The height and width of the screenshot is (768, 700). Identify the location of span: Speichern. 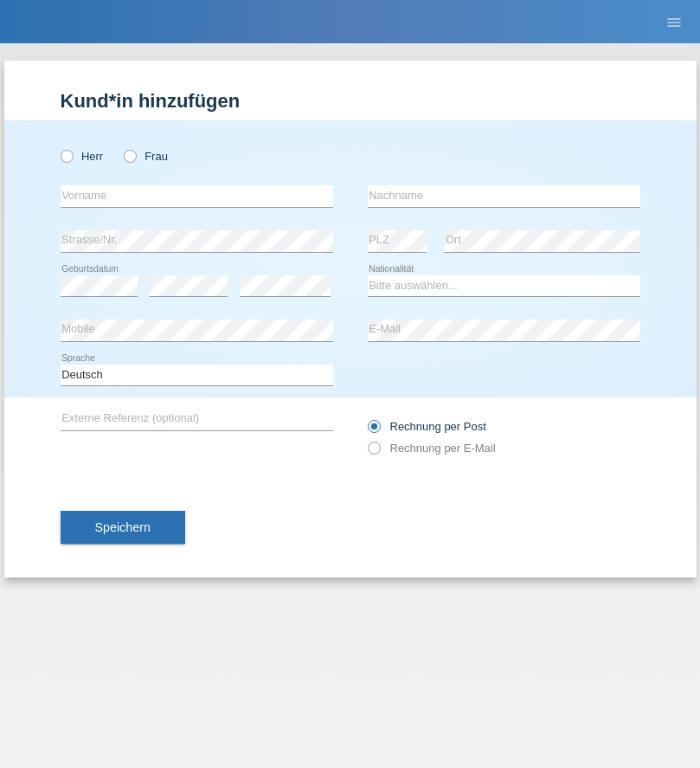
(123, 527).